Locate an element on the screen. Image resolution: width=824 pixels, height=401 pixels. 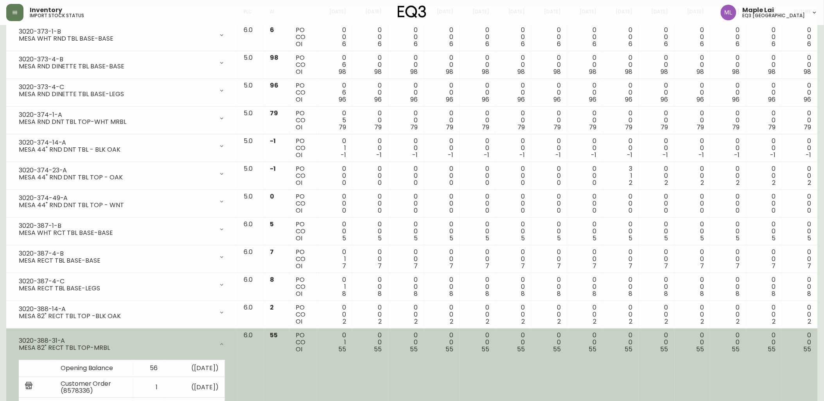
div: 3020-388-14-A is located at coordinates (116, 309).